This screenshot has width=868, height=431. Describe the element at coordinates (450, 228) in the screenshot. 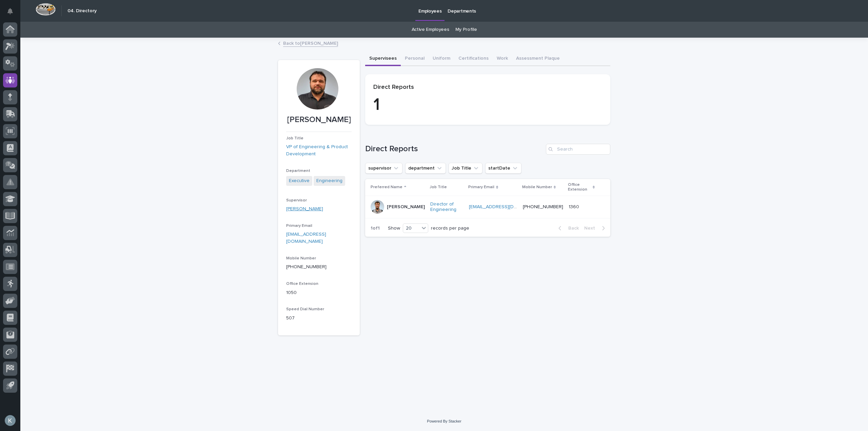

I see `p: records per page` at that location.